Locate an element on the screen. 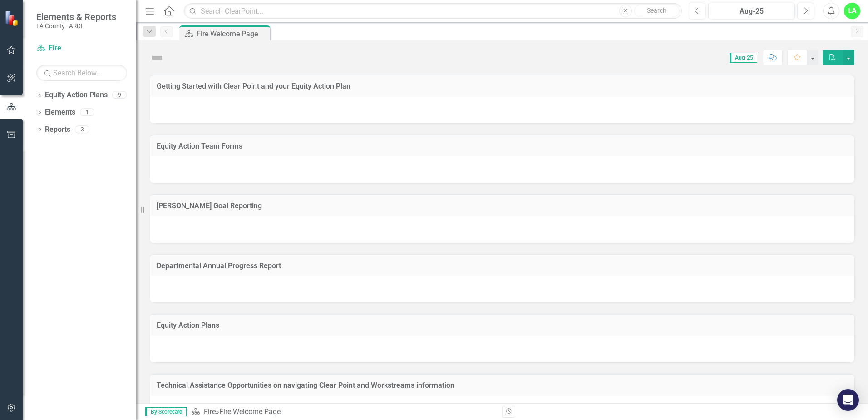 The height and width of the screenshot is (420, 868). span: By Scorecard is located at coordinates (166, 411).